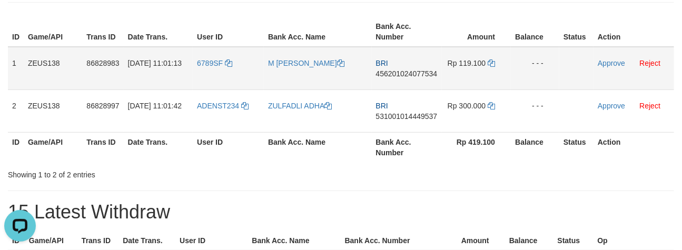 The image size is (682, 250). Describe the element at coordinates (214, 63) in the screenshot. I see `a: 6789SF` at that location.